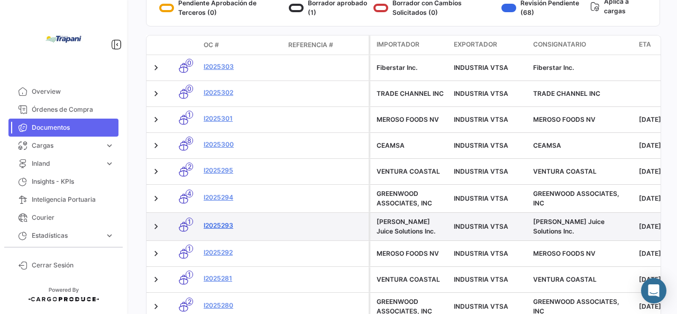 The height and width of the screenshot is (314, 677). What do you see at coordinates (63, 181) in the screenshot?
I see `a: Insights - KPIs` at bounding box center [63, 181].